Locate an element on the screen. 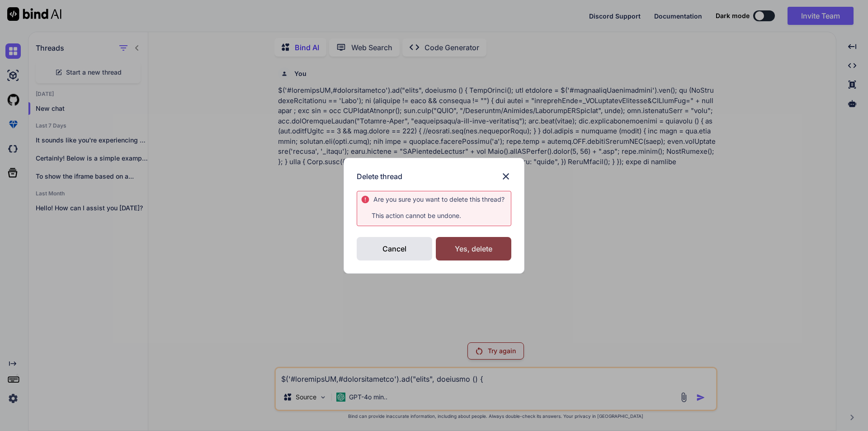  div: Cancel is located at coordinates (394, 249).